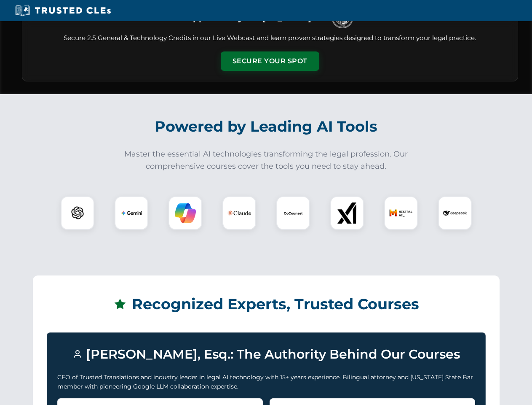  What do you see at coordinates (77, 213) in the screenshot?
I see `div: ChatGPT` at bounding box center [77, 213].